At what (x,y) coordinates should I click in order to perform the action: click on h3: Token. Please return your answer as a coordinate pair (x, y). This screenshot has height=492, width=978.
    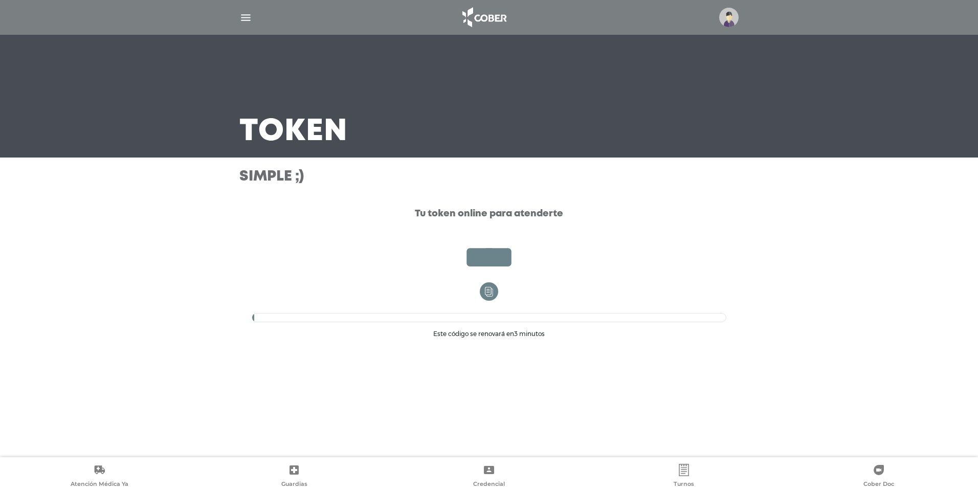
    Looking at the image, I should click on (294, 132).